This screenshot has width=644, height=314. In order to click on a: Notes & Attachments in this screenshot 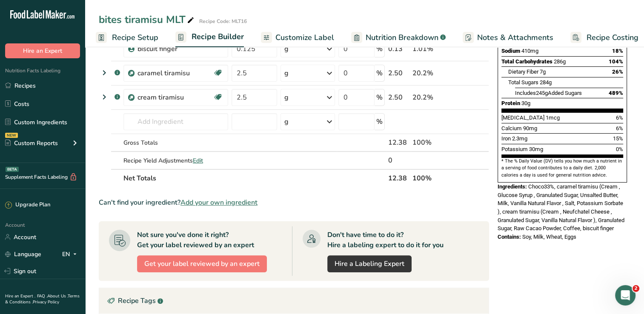, I will do `click(508, 38)`.